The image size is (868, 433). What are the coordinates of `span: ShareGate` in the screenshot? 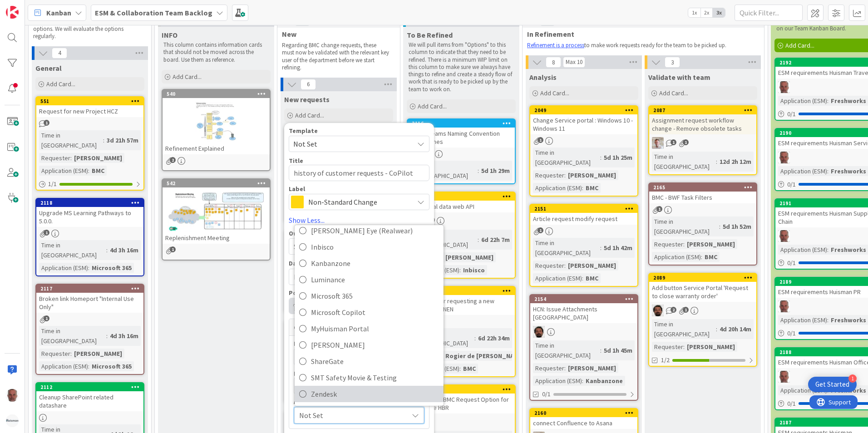 It's located at (375, 361).